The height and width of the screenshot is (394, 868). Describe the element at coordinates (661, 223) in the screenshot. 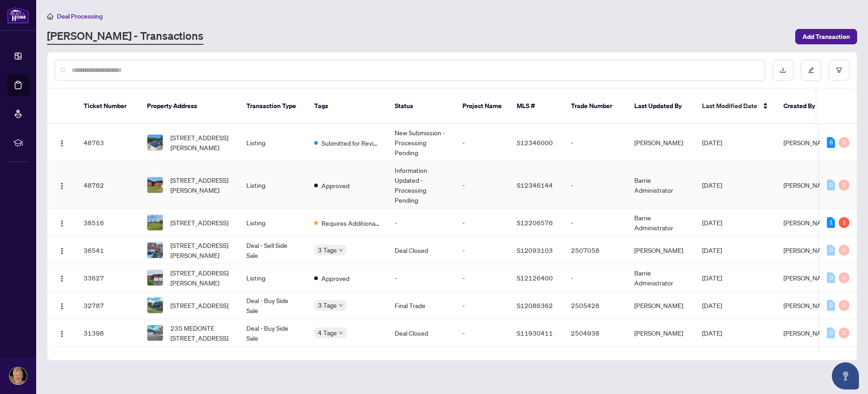

I see `td: Barrie Administrator` at that location.